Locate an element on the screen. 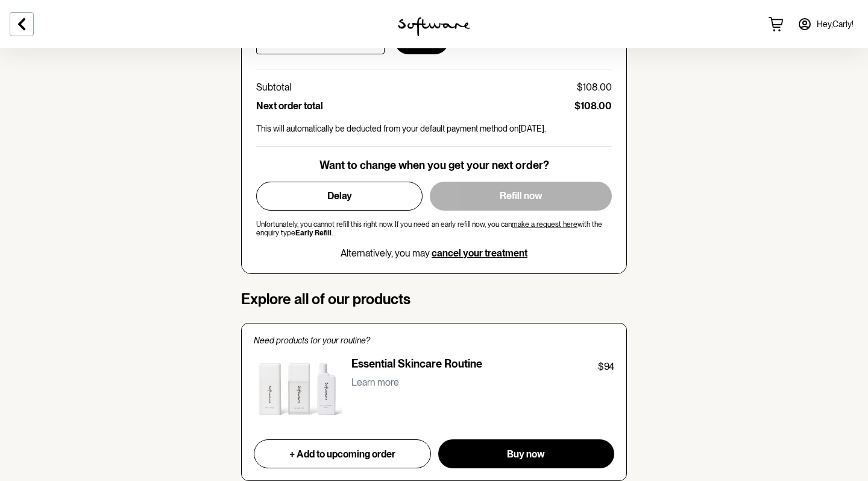 The width and height of the screenshot is (868, 481). span: Unfortunately, you cannot refill this right now. If you need an early refill now, you can with th... is located at coordinates (434, 229).